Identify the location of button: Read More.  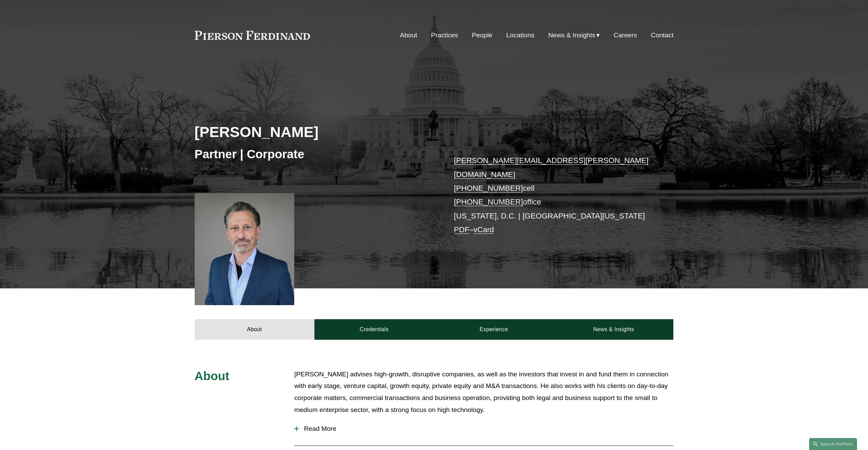
(483, 429).